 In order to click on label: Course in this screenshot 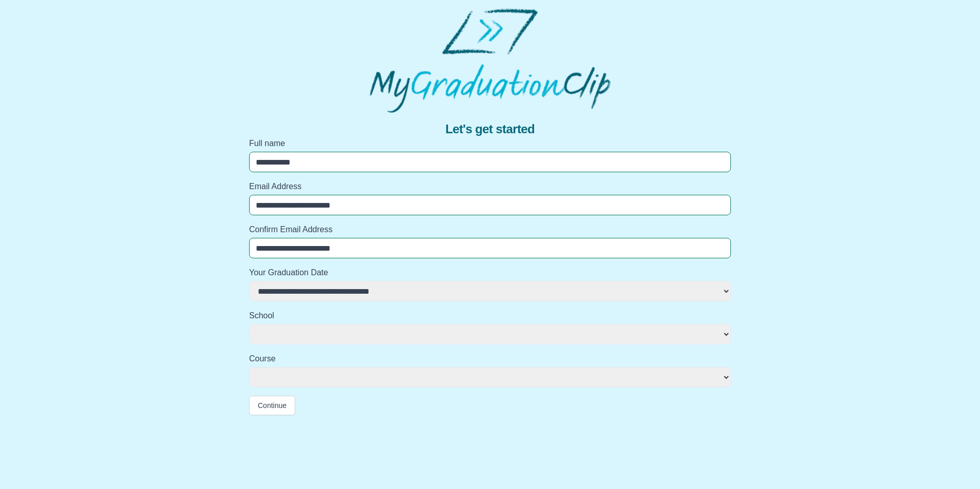, I will do `click(490, 359)`.